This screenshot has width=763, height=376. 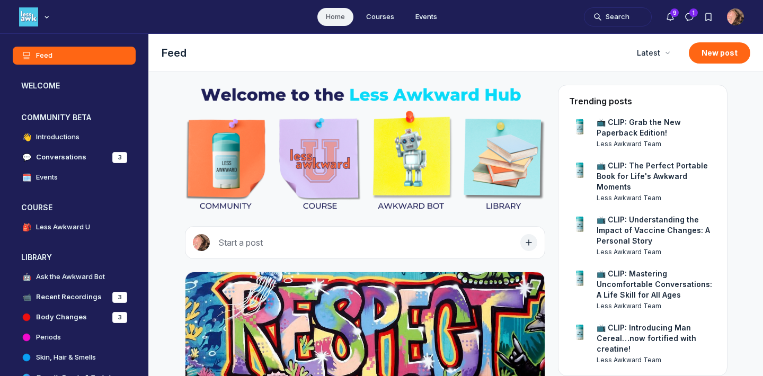 What do you see at coordinates (391, 53) in the screenshot?
I see `h1: Feed` at bounding box center [391, 53].